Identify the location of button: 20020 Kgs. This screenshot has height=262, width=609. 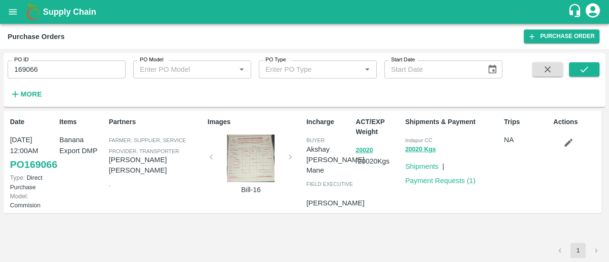
(421, 149).